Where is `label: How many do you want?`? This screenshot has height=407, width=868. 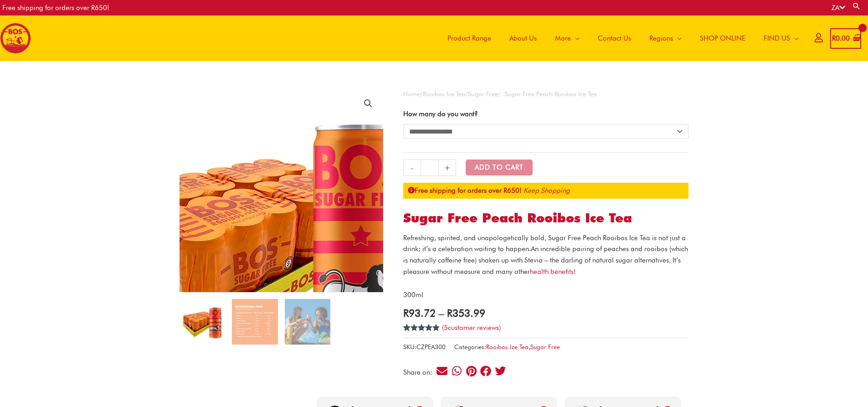
label: How many do you want? is located at coordinates (441, 114).